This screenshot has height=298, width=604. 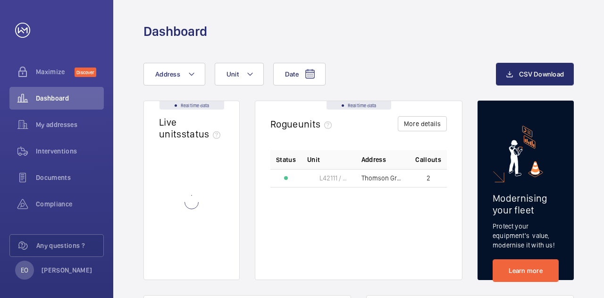 I want to click on h2: Live units, so click(x=192, y=128).